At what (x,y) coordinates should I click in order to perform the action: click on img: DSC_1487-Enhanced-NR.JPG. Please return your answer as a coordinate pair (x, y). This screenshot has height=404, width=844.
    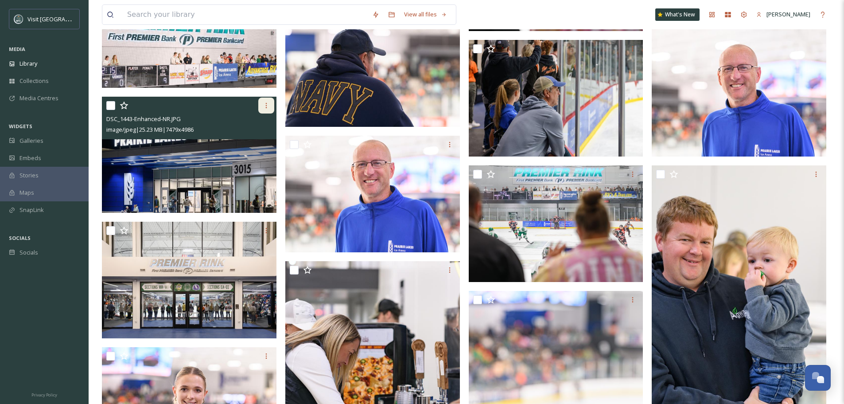
    Looking at the image, I should click on (556, 98).